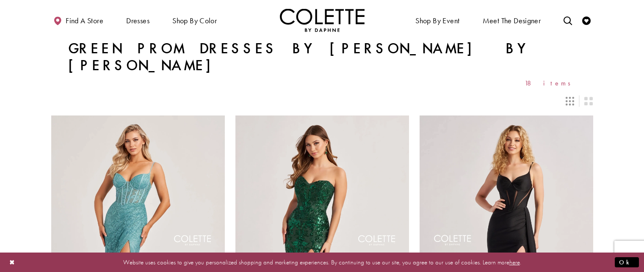  I want to click on a: Find a store, so click(78, 20).